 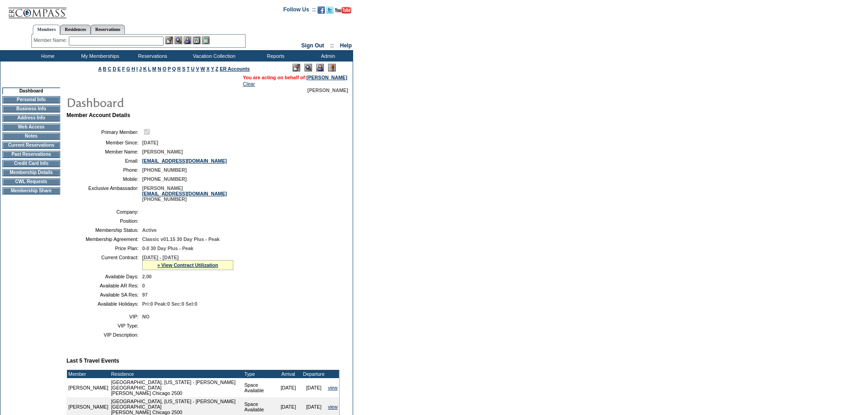 What do you see at coordinates (343, 10) in the screenshot?
I see `img: Subscribe to our YouTube Channel` at bounding box center [343, 10].